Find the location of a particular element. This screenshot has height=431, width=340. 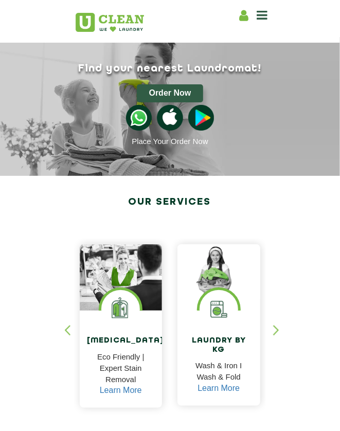

h1: Find your nearest Laundromat! is located at coordinates (170, 68).